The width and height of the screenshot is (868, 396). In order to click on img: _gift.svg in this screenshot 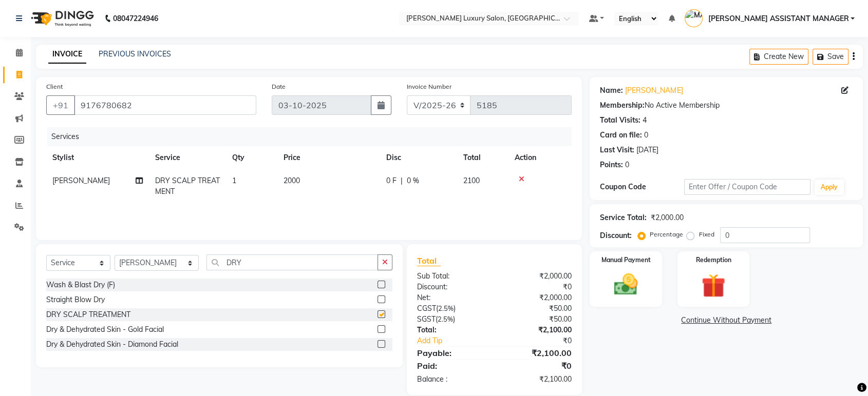, I will do `click(713, 286)`.